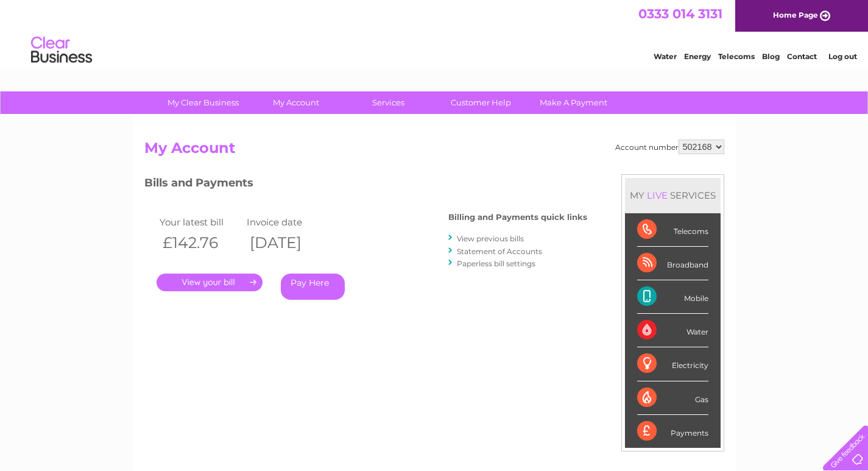  I want to click on h4: Billing and Payments quick links, so click(518, 217).